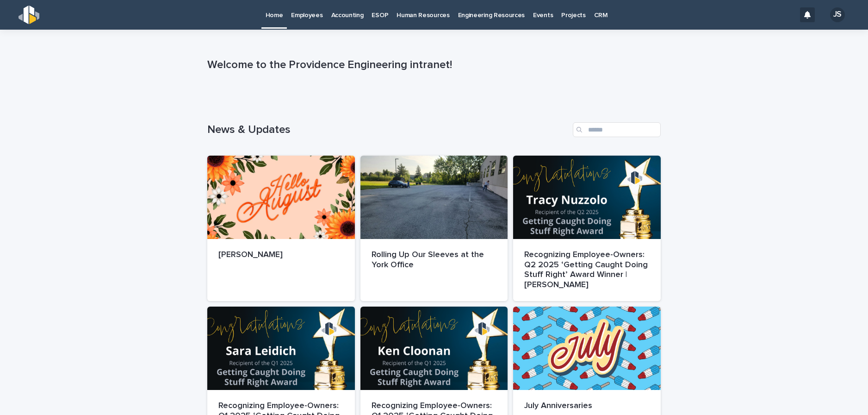  What do you see at coordinates (838, 15) in the screenshot?
I see `div: JS` at bounding box center [838, 15].